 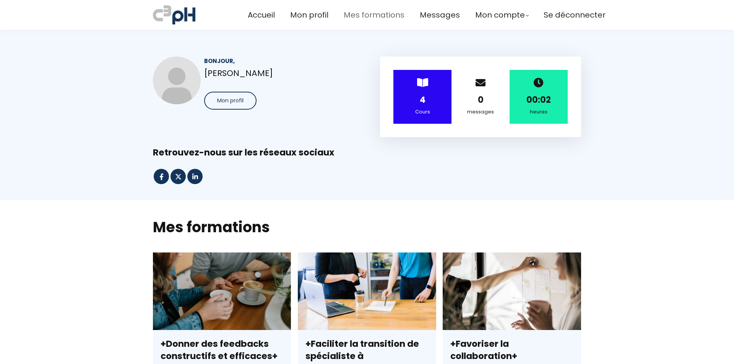 I want to click on a: Mes formations, so click(x=374, y=15).